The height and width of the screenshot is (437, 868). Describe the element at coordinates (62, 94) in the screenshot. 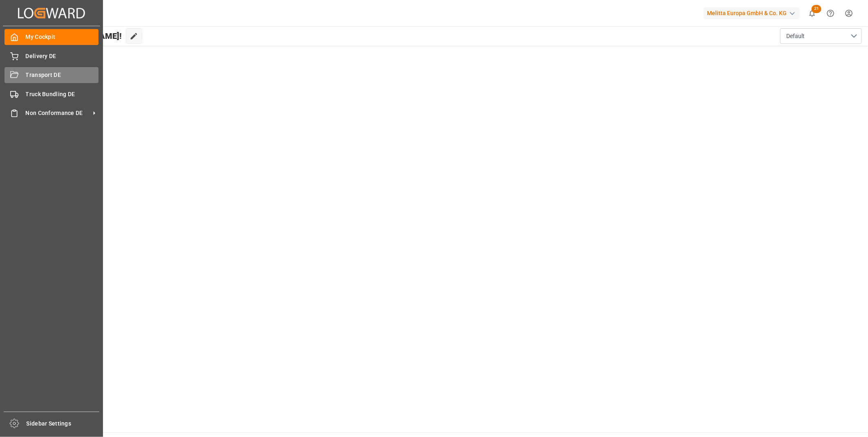

I see `span: Truck Bundling DE` at that location.